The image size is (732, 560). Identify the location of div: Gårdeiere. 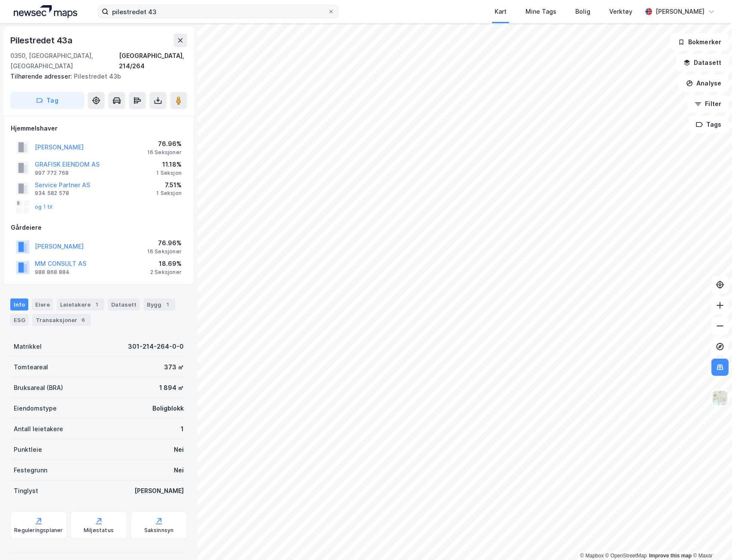
(98, 227).